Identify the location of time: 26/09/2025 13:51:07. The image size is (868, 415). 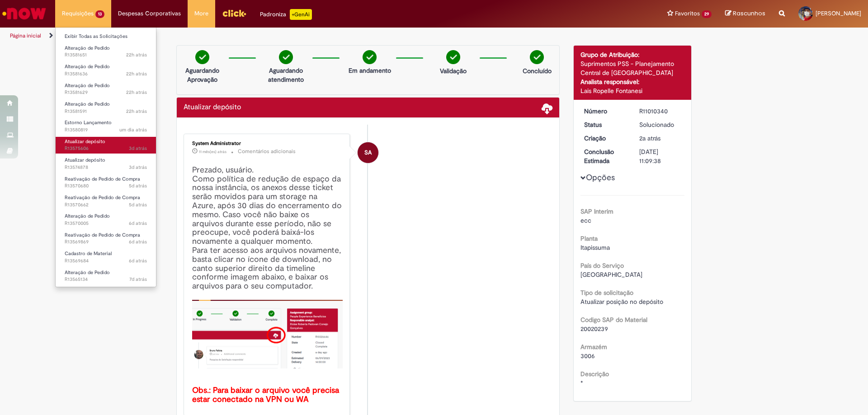
(138, 186).